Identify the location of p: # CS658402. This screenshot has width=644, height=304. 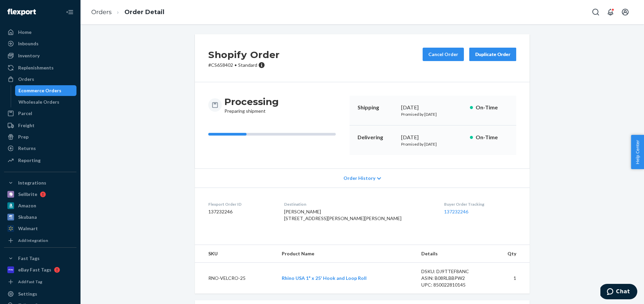
(244, 65).